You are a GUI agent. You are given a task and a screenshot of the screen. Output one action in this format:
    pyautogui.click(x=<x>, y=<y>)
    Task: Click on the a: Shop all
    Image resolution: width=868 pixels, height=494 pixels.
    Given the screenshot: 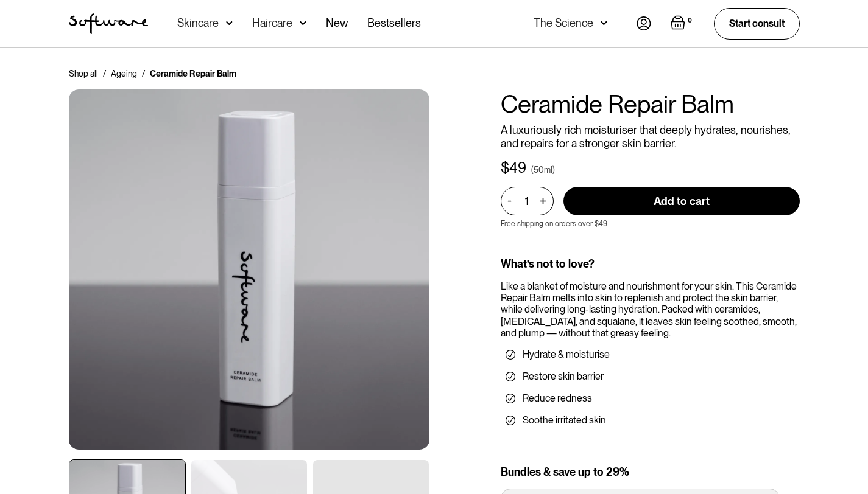 What is the action you would take?
    pyautogui.click(x=84, y=74)
    